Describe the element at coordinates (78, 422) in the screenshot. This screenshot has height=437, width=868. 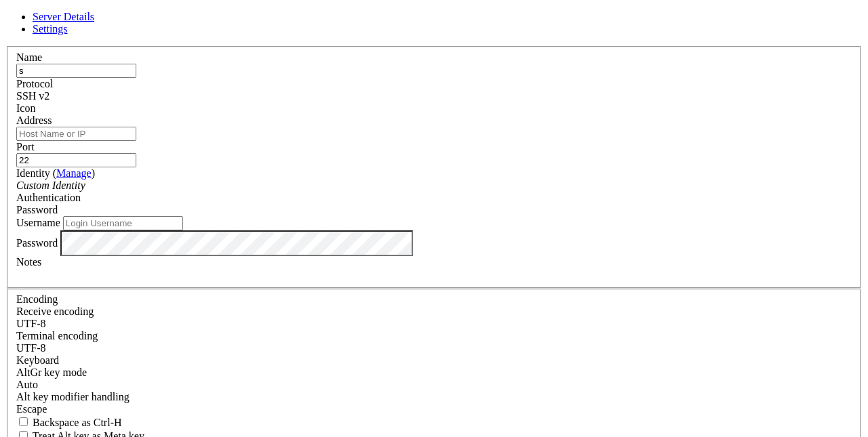
I see `span: Backspace as Ctrl-H` at that location.